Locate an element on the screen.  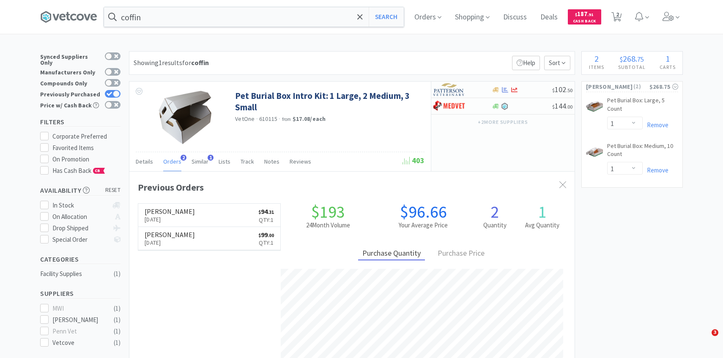
h1: $193 is located at coordinates (328, 212).